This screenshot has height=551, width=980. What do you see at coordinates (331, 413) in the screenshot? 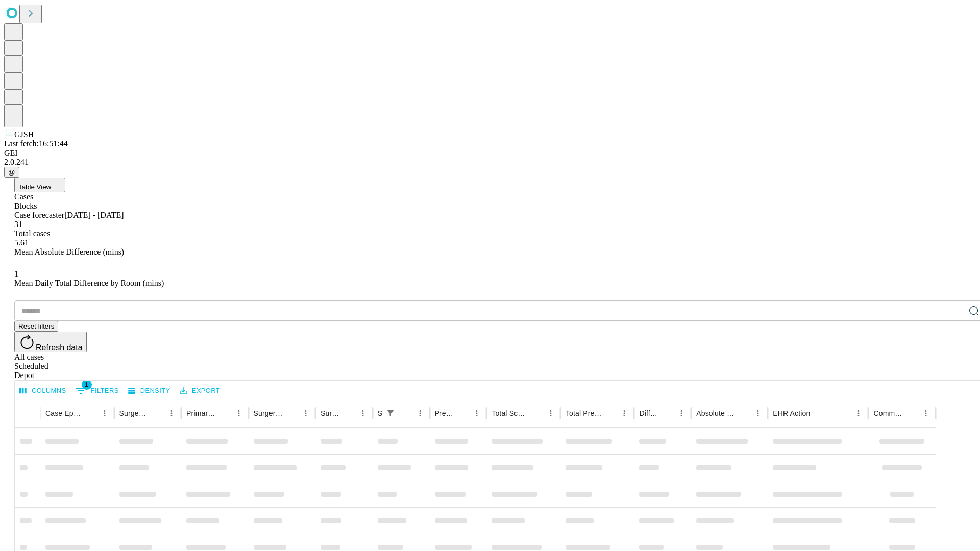
I see `div: Surgery Date` at bounding box center [331, 413].